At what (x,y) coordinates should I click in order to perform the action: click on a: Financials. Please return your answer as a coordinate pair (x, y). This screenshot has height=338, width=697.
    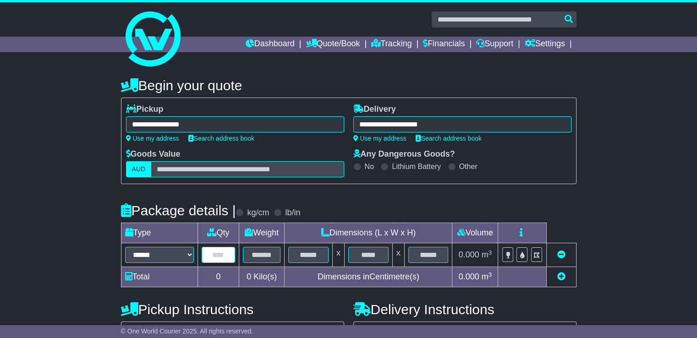
    Looking at the image, I should click on (444, 44).